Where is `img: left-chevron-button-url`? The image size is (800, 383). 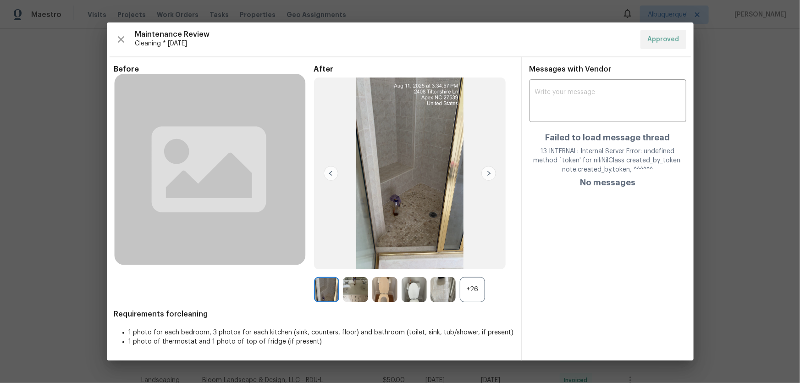 img: left-chevron-button-url is located at coordinates (331, 173).